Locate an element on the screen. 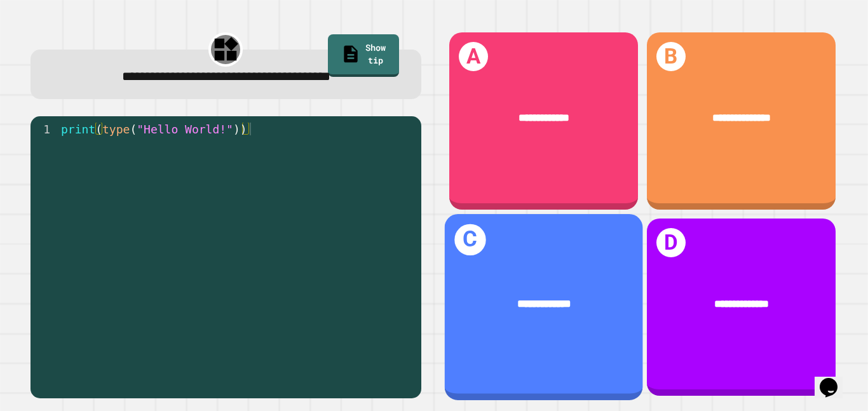 Image resolution: width=868 pixels, height=411 pixels. h1: C is located at coordinates (469, 239).